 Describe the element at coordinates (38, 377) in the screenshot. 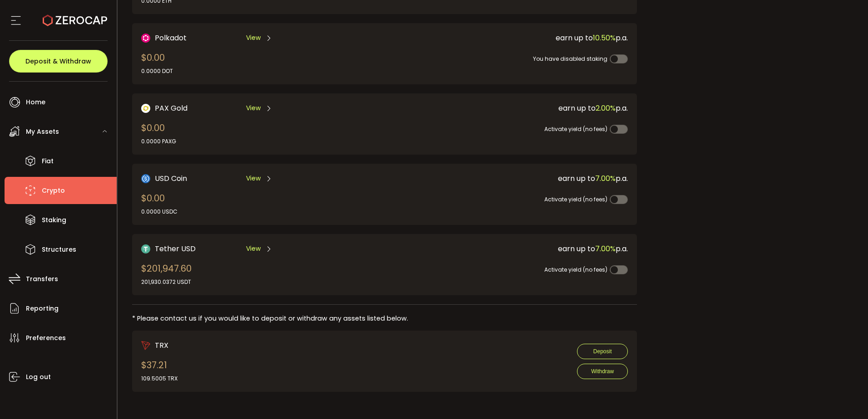

I see `span: Log out` at that location.